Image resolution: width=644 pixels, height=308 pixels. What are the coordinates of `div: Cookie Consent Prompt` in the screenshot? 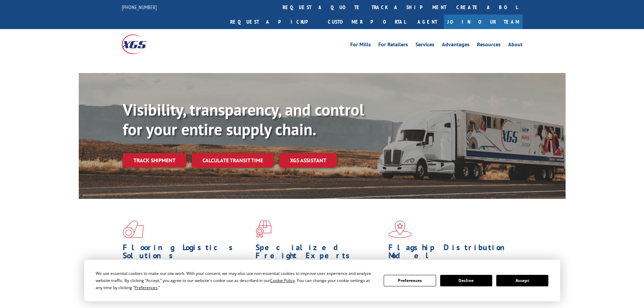 It's located at (322, 280).